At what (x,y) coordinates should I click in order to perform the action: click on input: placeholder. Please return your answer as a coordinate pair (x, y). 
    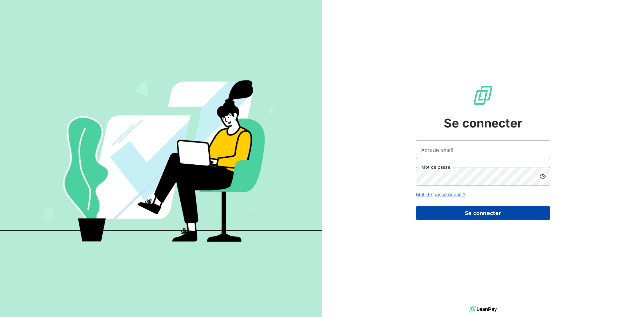
    Looking at the image, I should click on (483, 150).